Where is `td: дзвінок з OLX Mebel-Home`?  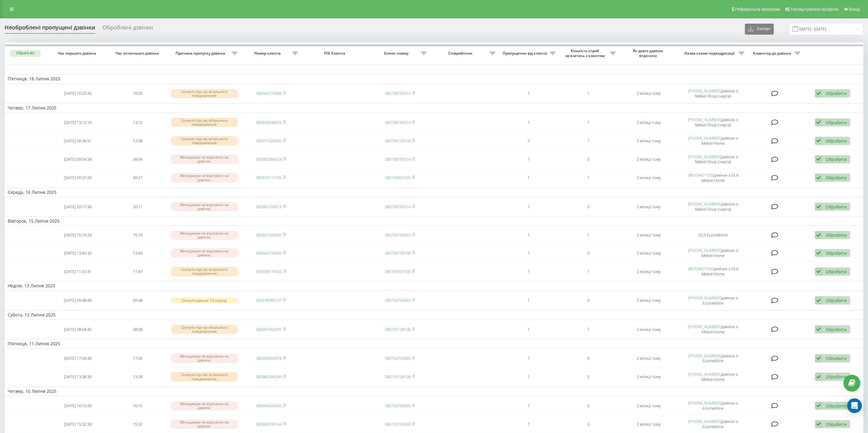 td: дзвінок з OLX Mebel-Home is located at coordinates (713, 178).